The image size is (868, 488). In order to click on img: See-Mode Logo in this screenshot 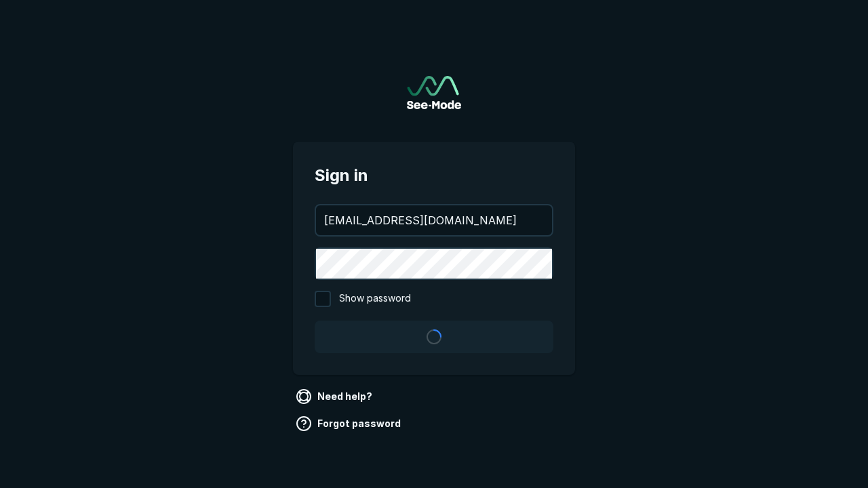, I will do `click(434, 92)`.